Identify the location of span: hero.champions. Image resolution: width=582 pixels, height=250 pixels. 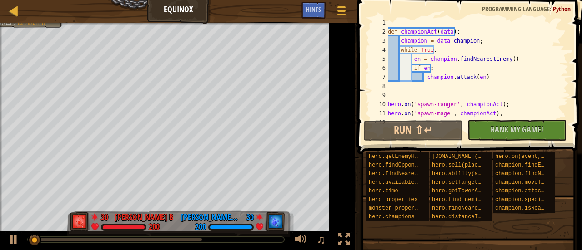
(391, 217).